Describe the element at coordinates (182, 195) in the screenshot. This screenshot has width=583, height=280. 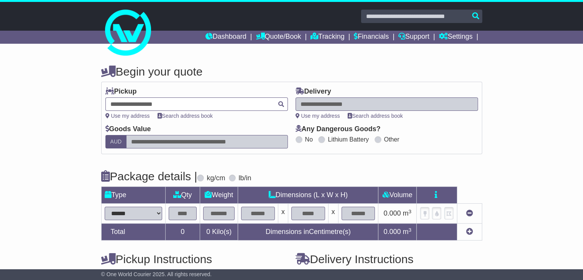
I see `td: Qty` at that location.